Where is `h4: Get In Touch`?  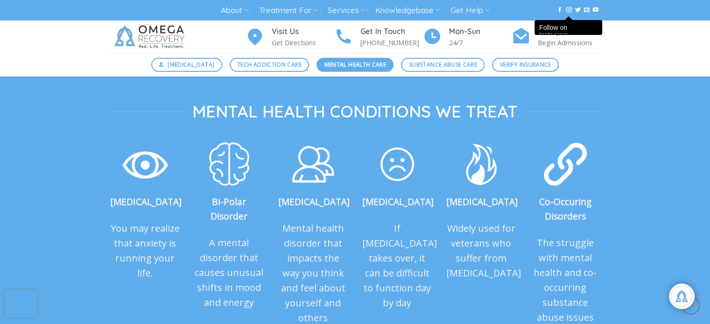
h4: Get In Touch is located at coordinates (391, 32).